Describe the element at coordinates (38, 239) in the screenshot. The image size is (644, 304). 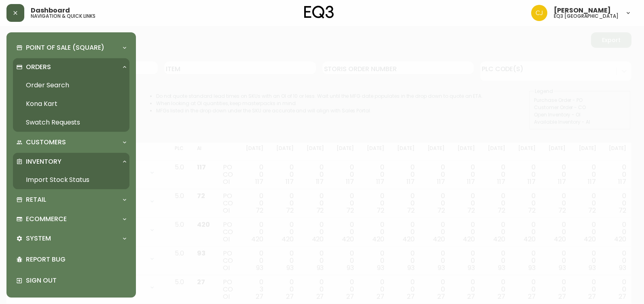
I see `p: System` at that location.